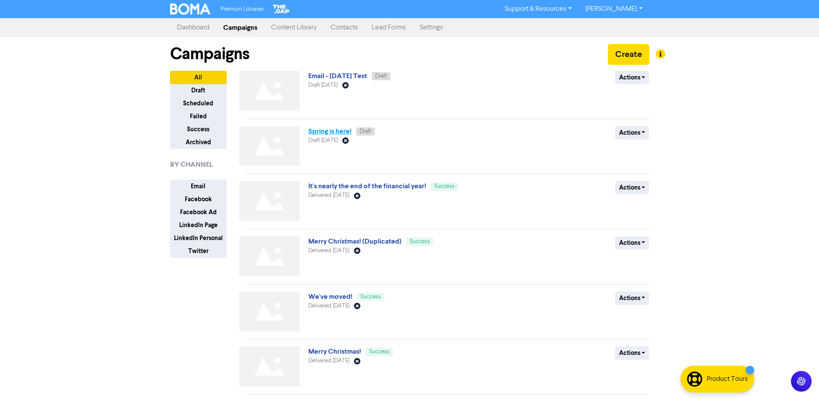 The width and height of the screenshot is (819, 399). I want to click on a: Settings, so click(432, 28).